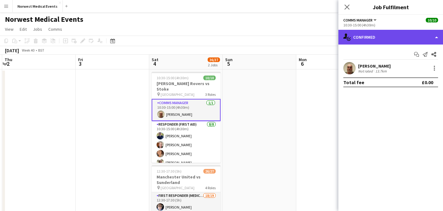 The image size is (443, 211). What do you see at coordinates (302, 64) in the screenshot?
I see `span: 6` at bounding box center [302, 64].